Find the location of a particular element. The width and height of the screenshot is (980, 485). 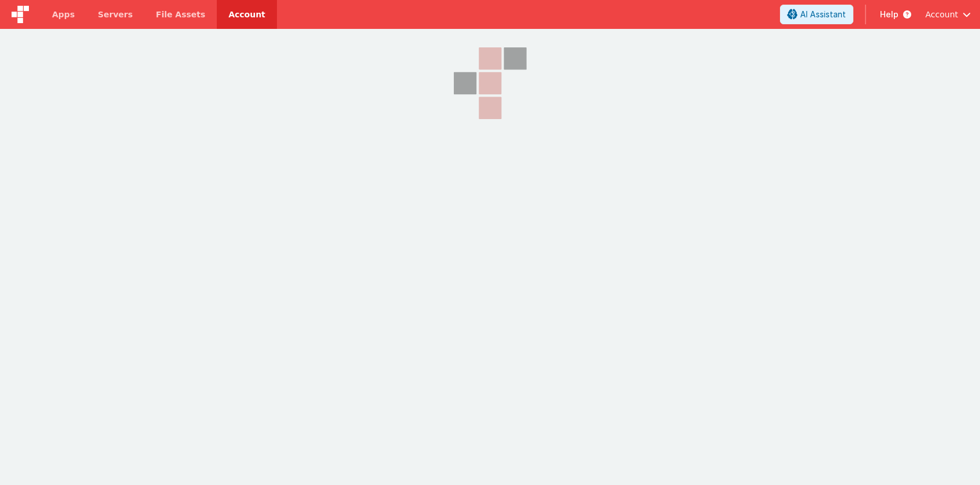

button: AI Assistant is located at coordinates (817, 15).